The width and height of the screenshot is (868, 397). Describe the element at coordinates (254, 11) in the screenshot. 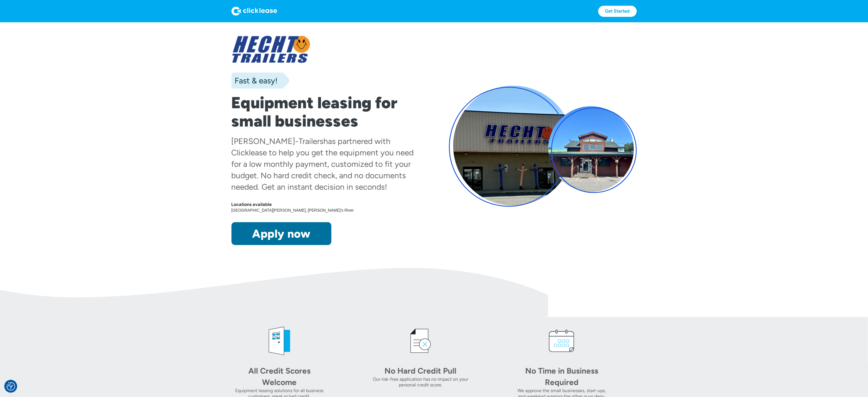

I see `img: Logo` at that location.